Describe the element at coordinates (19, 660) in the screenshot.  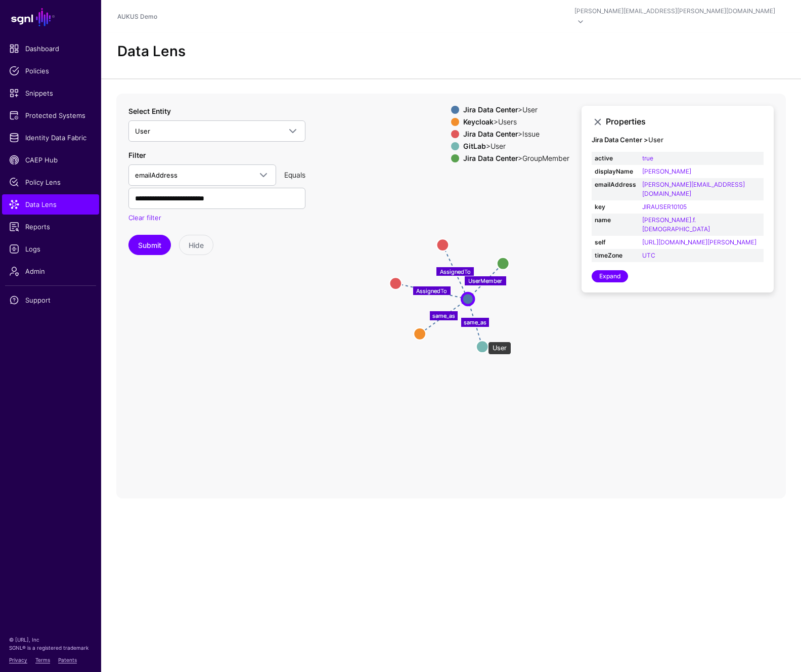
I see `a: Privacy` at that location.